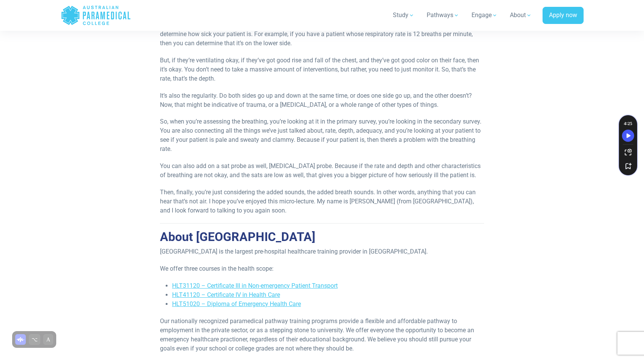 This screenshot has height=360, width=644. I want to click on a: HLT51020 – Diploma of Emergency Health Care, so click(237, 304).